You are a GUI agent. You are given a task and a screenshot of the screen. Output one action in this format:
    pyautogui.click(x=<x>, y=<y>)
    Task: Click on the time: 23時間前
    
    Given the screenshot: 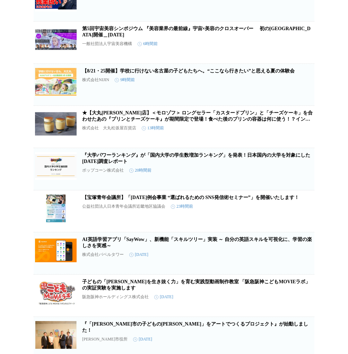 What is the action you would take?
    pyautogui.click(x=182, y=206)
    